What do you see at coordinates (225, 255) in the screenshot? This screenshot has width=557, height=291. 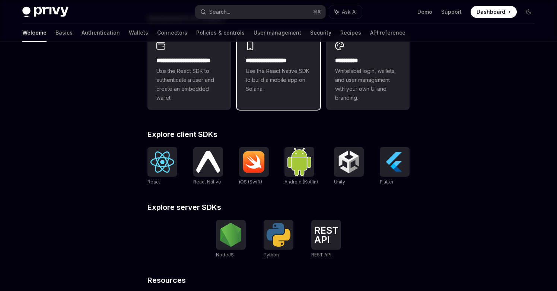 I see `span: NodeJS` at bounding box center [225, 255].